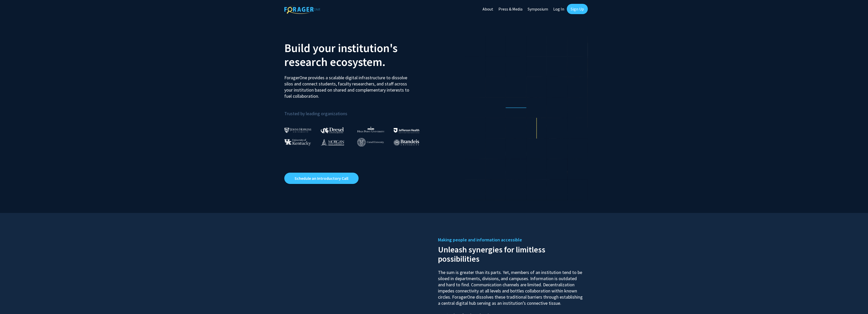 This screenshot has height=314, width=868. I want to click on img: Johns Hopkins University, so click(298, 130).